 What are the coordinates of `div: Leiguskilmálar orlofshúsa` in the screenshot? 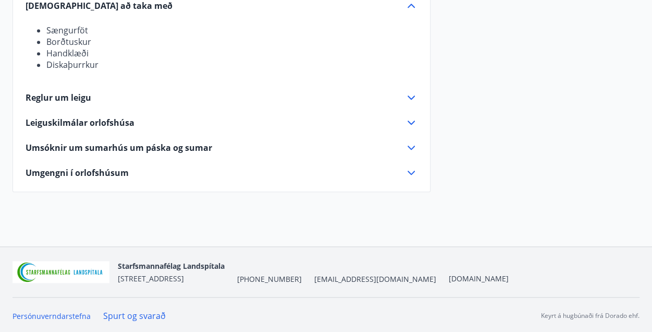 It's located at (222, 123).